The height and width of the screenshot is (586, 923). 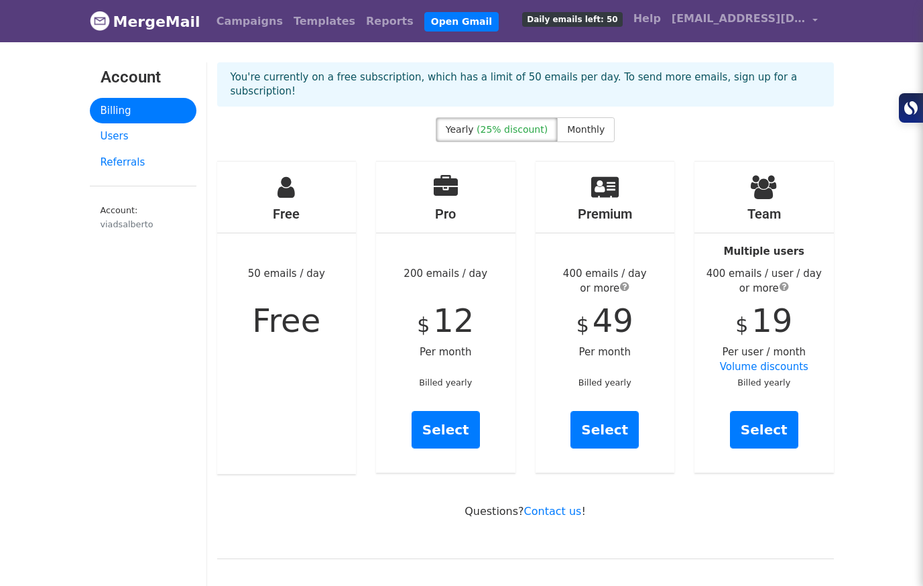 I want to click on a: Daily emails left: 50, so click(x=572, y=19).